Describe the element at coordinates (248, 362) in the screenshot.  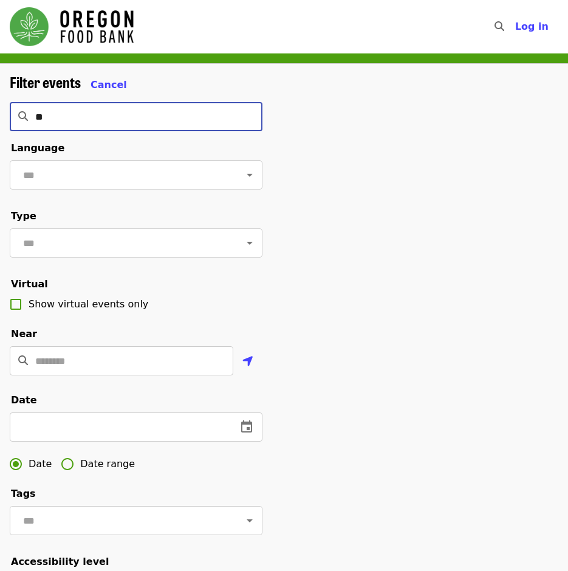
I see `button: Use my location` at that location.